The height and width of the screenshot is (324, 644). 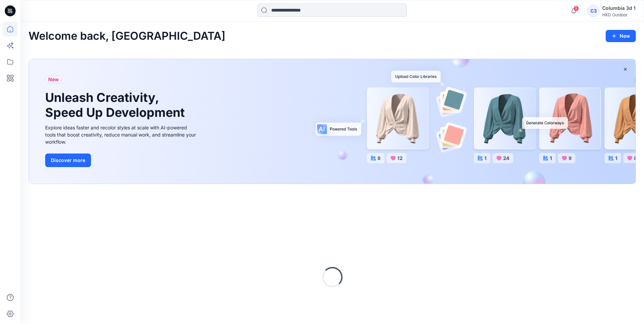 I want to click on div: Columbia 3d 1, so click(x=619, y=8).